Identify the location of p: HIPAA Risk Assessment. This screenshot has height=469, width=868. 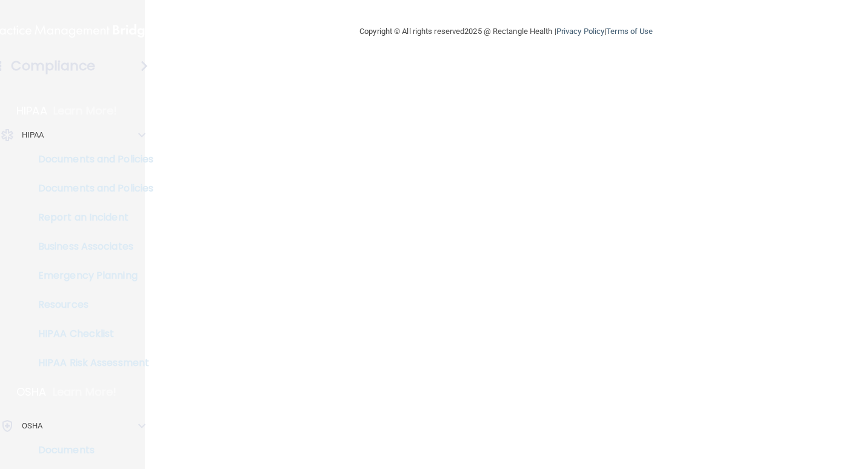
(90, 363).